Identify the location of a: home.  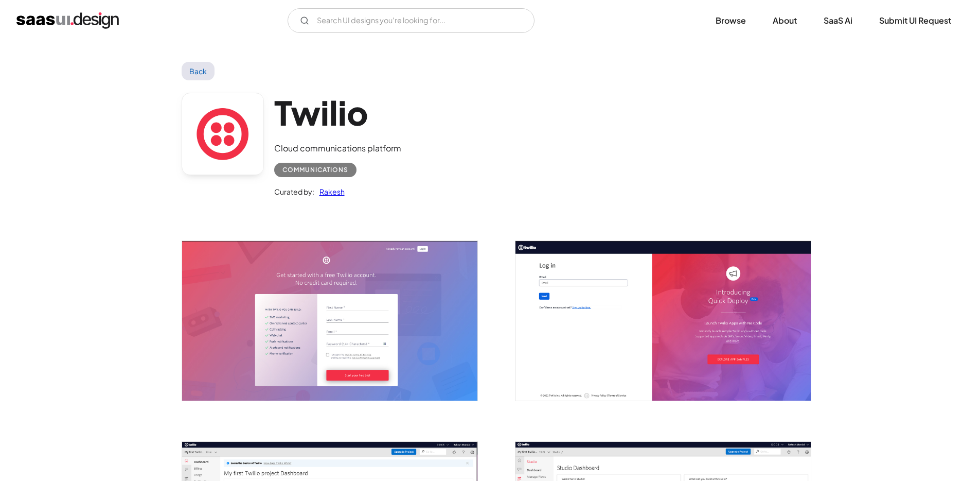
(68, 21).